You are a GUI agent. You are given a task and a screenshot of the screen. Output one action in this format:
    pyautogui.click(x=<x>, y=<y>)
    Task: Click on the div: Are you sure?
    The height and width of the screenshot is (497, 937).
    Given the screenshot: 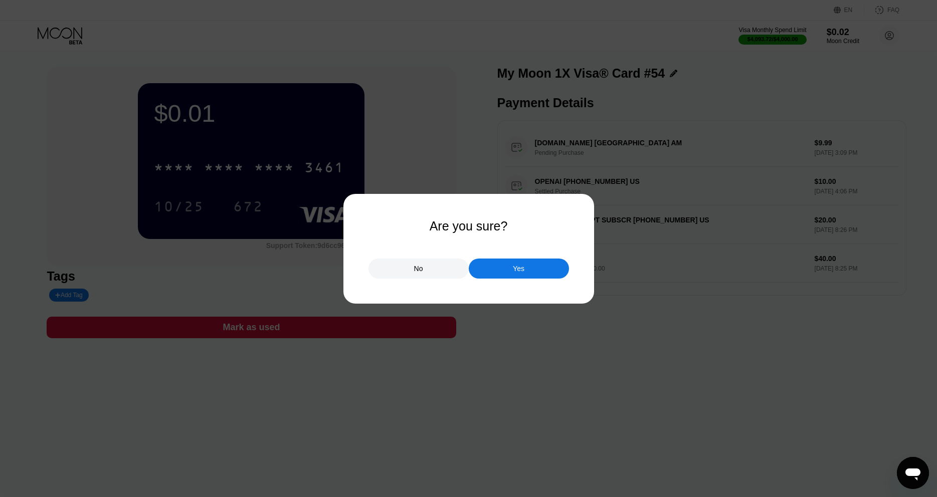 What is the action you would take?
    pyautogui.click(x=469, y=226)
    